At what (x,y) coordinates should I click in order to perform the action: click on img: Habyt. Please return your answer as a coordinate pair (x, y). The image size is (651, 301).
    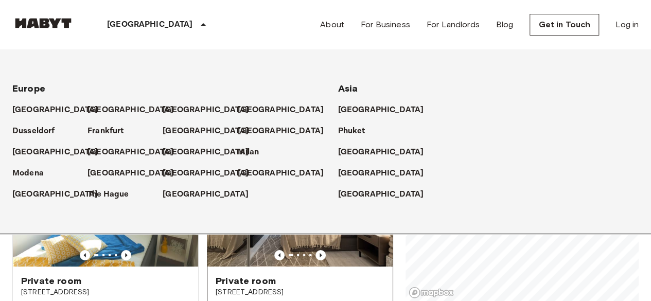
    Looking at the image, I should click on (43, 23).